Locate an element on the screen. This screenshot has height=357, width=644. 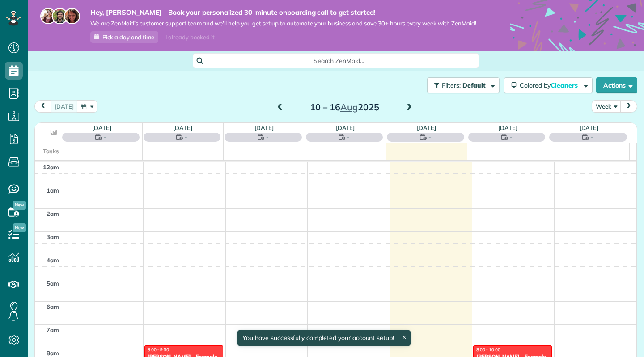
button: prev is located at coordinates (43, 106).